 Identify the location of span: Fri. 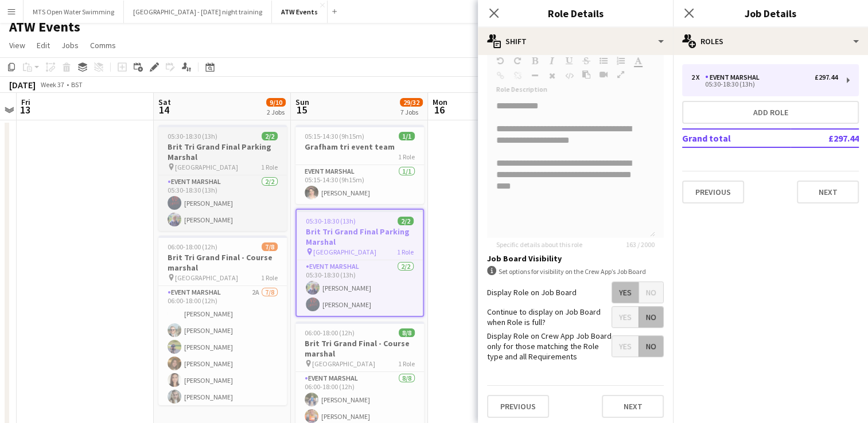
(26, 102).